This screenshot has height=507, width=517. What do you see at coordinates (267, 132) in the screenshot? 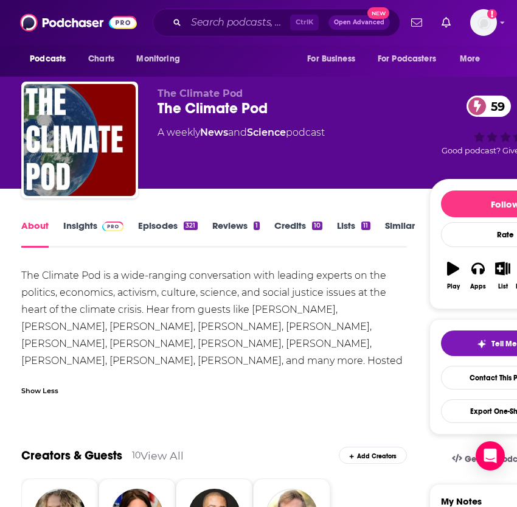
I see `a: Science` at bounding box center [267, 132].